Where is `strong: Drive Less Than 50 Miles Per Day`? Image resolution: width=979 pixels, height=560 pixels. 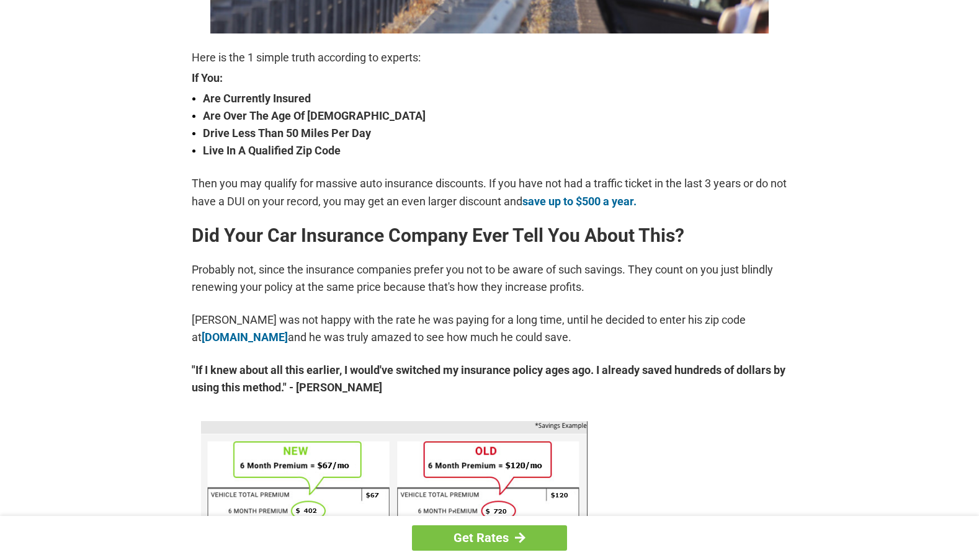 strong: Drive Less Than 50 Miles Per Day is located at coordinates (495, 134).